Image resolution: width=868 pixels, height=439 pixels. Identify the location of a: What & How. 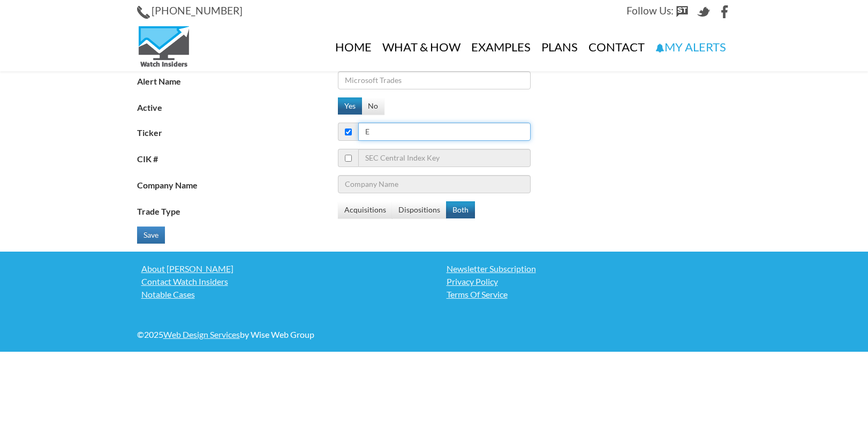
(421, 47).